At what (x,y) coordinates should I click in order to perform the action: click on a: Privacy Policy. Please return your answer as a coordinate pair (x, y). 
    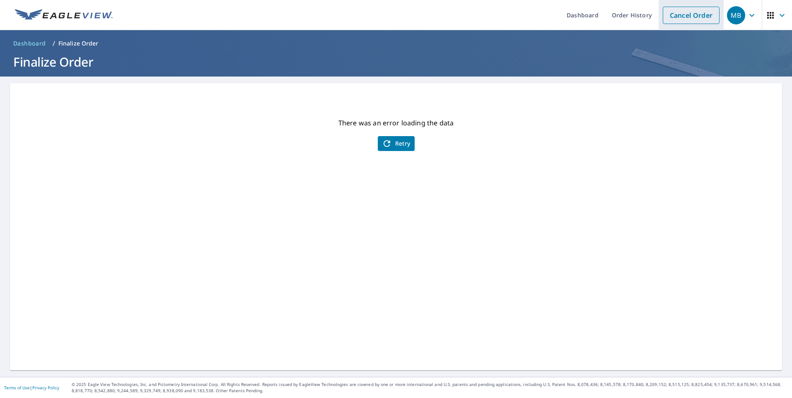
    Looking at the image, I should click on (46, 388).